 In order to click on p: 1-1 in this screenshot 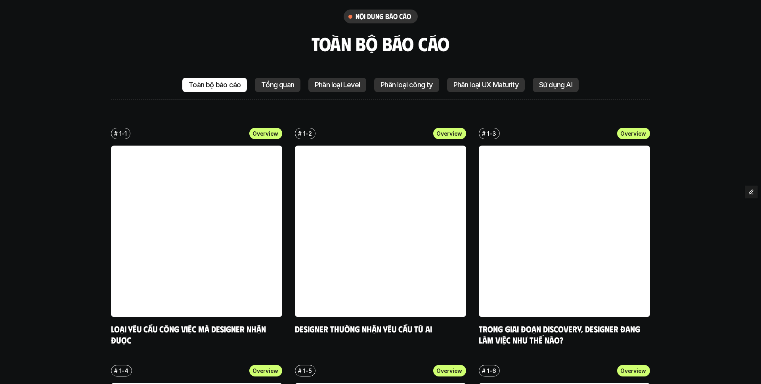, I will do `click(123, 133)`.